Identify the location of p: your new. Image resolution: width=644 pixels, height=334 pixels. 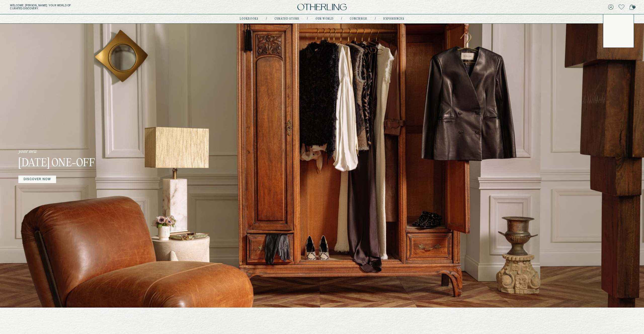
(85, 151).